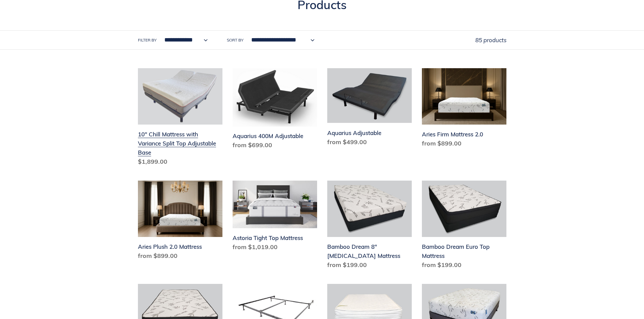 The image size is (644, 319). I want to click on a: Bamboo Dream 8" Memory Foam Mattress, so click(370, 226).